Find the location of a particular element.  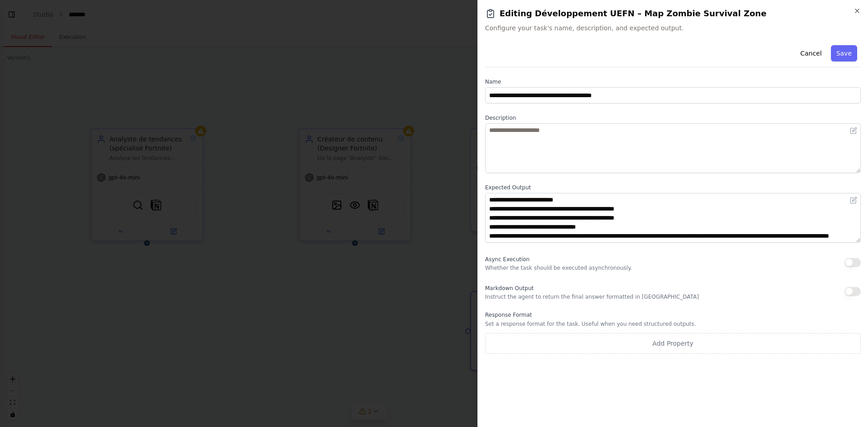

p: Whether the task should be executed asynchronously. is located at coordinates (558, 268).